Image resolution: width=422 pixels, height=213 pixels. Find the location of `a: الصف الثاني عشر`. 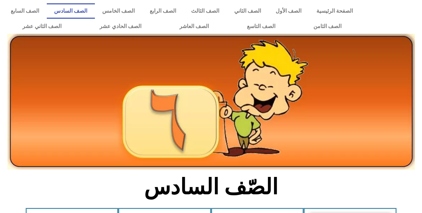

a: الصف الثاني عشر is located at coordinates (42, 26).